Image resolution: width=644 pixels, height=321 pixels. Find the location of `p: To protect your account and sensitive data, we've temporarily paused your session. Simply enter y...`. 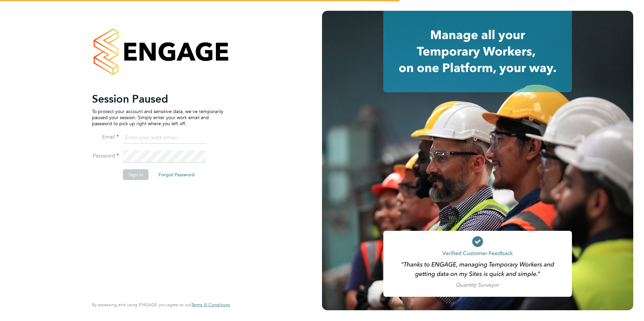

p: To protect your account and sensitive data, we've temporarily paused your session. Simply enter y... is located at coordinates (158, 117).